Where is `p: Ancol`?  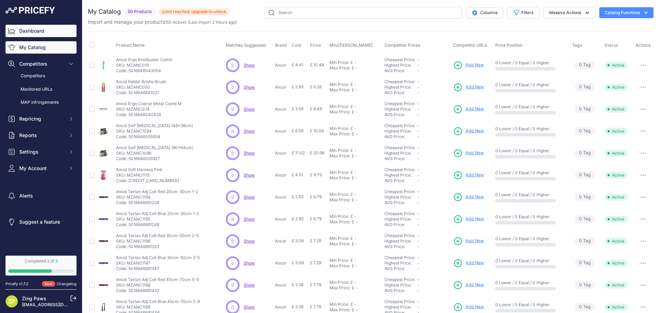 p: Ancol is located at coordinates (282, 219).